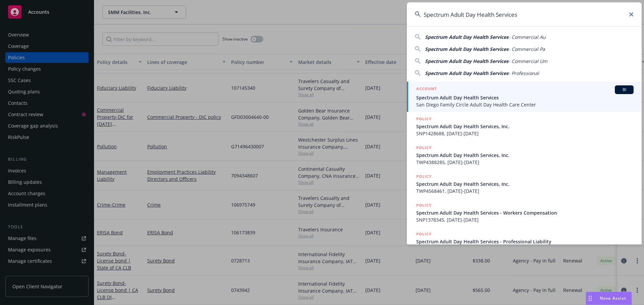 The width and height of the screenshot is (644, 305). What do you see at coordinates (624, 90) in the screenshot?
I see `span: BI` at bounding box center [624, 90].